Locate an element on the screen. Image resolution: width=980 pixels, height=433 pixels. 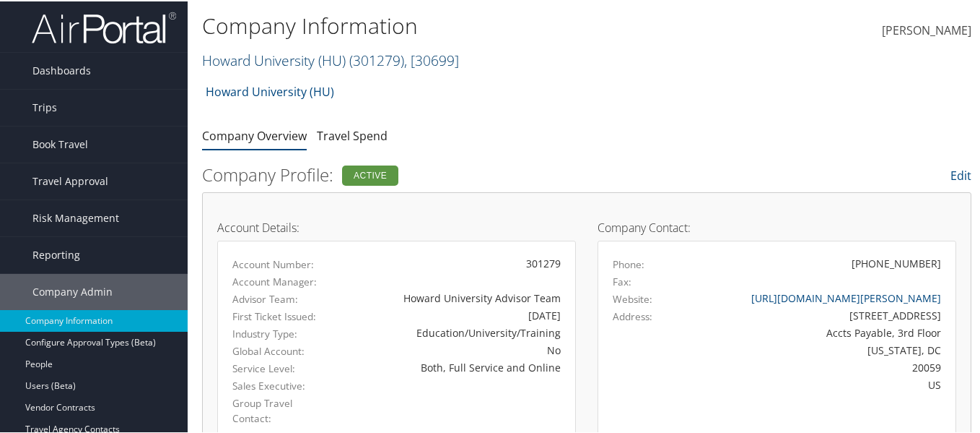
label: First Ticket Issued: is located at coordinates (280, 315).